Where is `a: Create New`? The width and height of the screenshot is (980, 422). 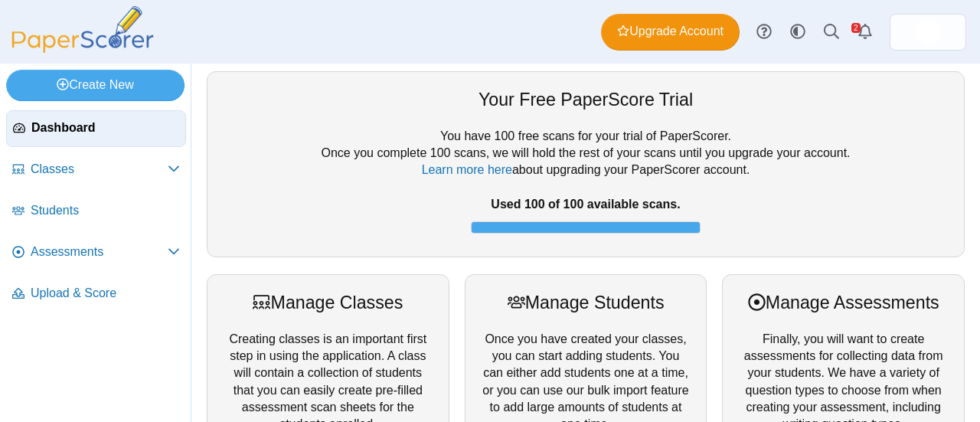
a: Create New is located at coordinates (95, 85).